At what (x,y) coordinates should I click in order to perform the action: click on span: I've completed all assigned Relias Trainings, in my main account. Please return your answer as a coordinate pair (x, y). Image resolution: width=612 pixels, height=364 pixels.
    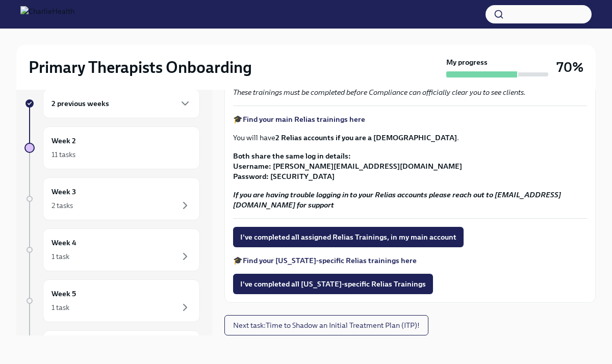
    Looking at the image, I should click on (349, 237).